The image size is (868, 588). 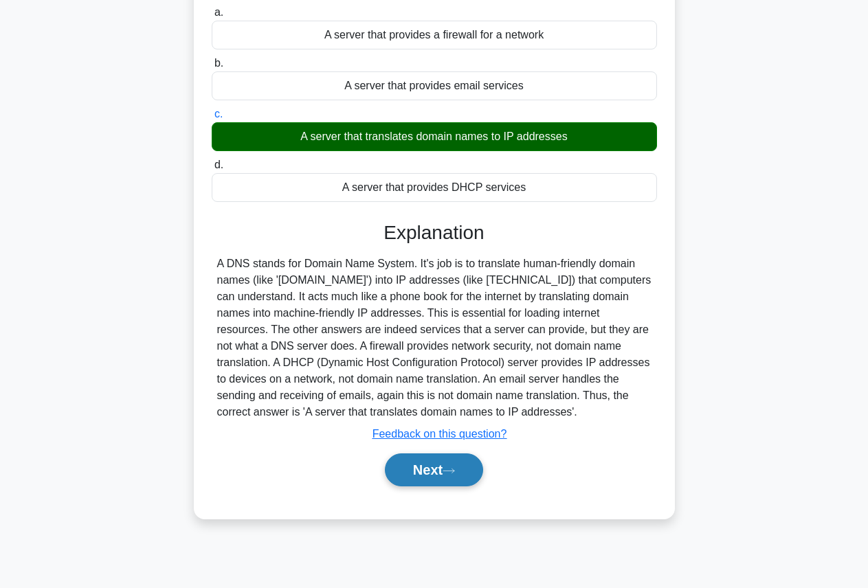 I want to click on div: A server that provides a firewall for a network, so click(x=434, y=35).